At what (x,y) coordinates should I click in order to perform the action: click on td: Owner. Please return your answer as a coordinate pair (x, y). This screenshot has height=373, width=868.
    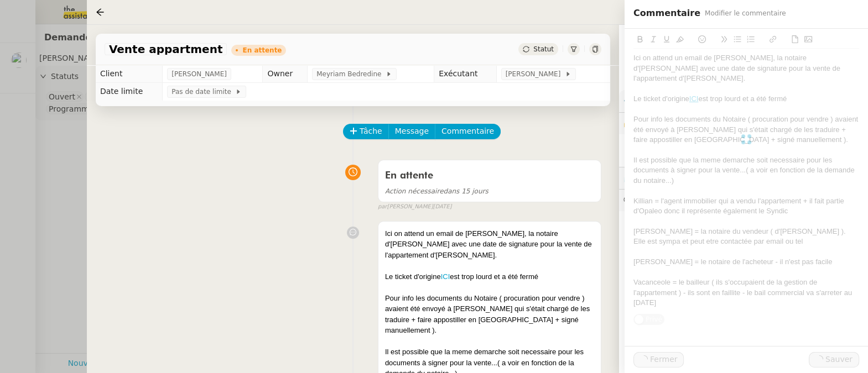
    Looking at the image, I should click on (285, 74).